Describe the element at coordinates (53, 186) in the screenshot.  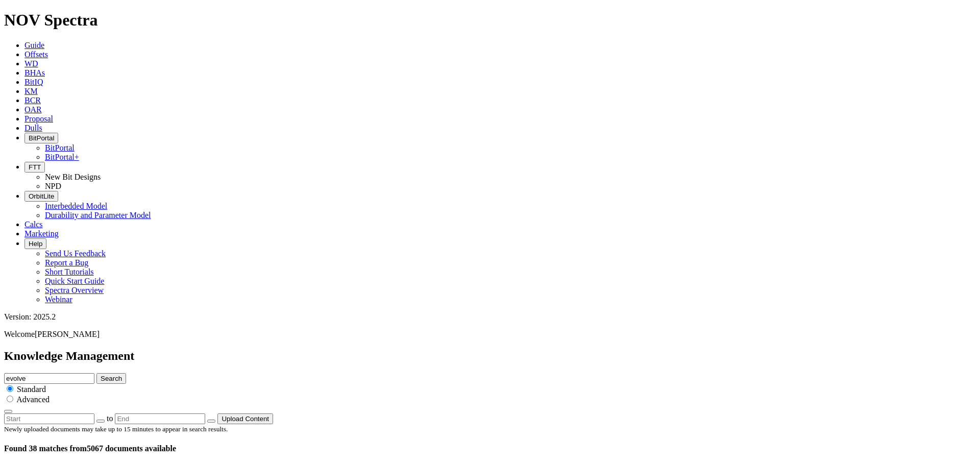
I see `a: NPD` at that location.